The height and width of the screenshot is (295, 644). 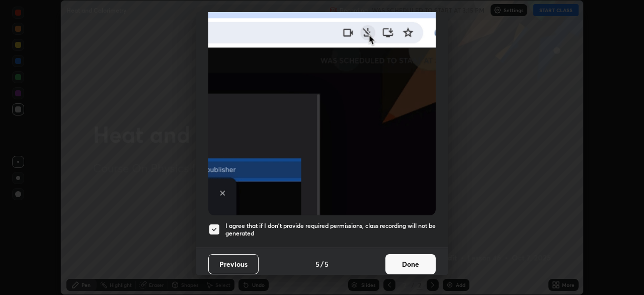 I want to click on button: Previous, so click(x=233, y=264).